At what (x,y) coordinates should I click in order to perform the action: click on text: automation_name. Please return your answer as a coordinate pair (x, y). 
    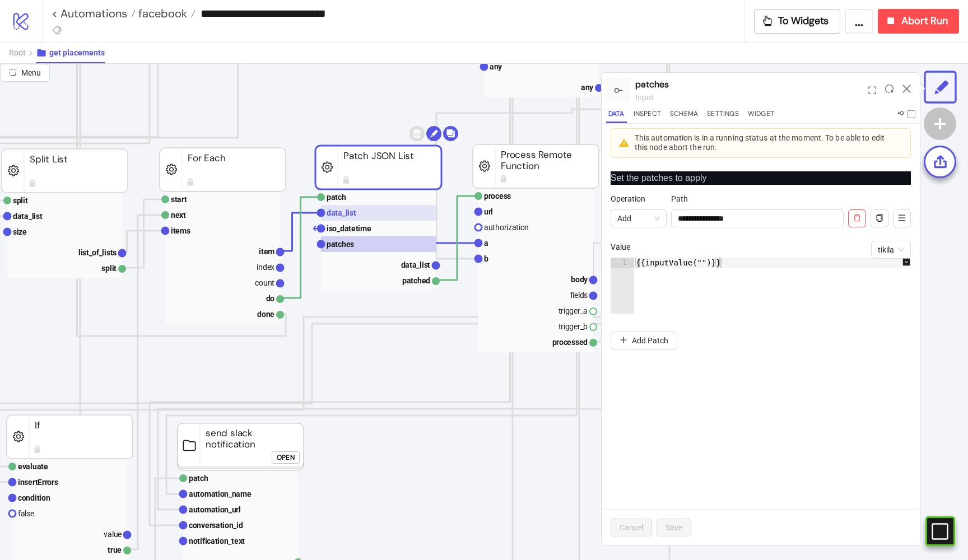
    Looking at the image, I should click on (220, 493).